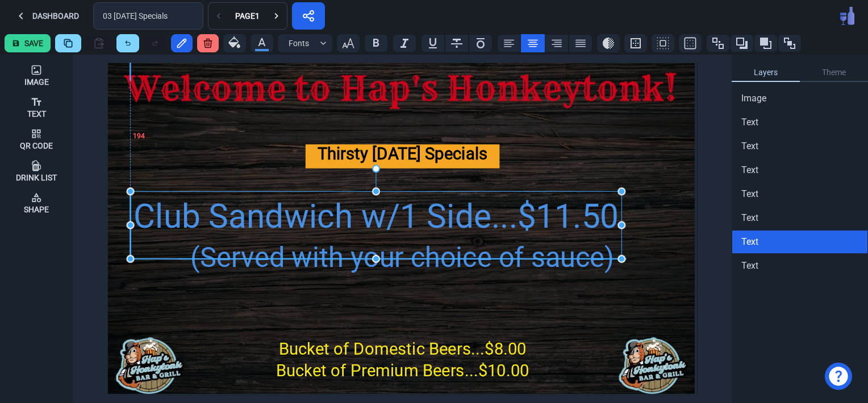 Image resolution: width=868 pixels, height=403 pixels. I want to click on button: Dashboard, so click(47, 16).